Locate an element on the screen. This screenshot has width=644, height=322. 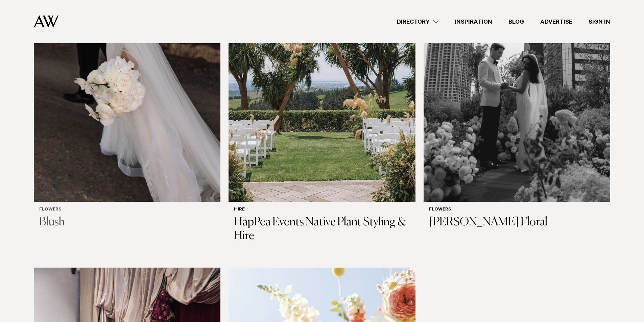
a: Directory is located at coordinates (417, 21).